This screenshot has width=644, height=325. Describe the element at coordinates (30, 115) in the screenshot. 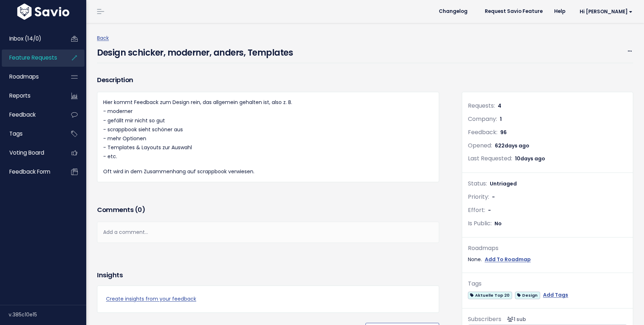

I see `a: Feedback` at that location.